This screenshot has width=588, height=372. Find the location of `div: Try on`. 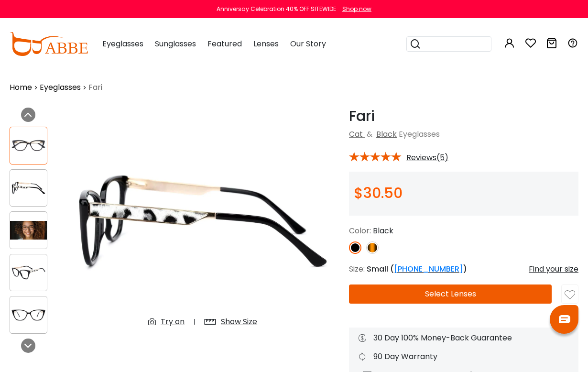

div: Try on is located at coordinates (173, 322).